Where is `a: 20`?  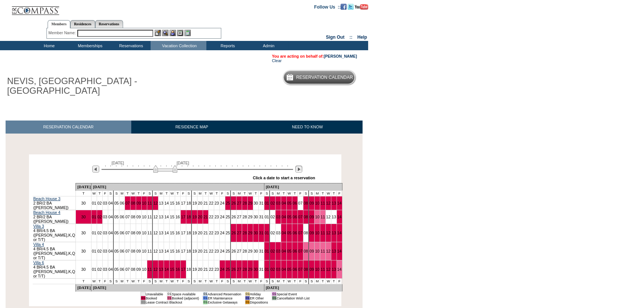 a: 20 is located at coordinates (200, 233).